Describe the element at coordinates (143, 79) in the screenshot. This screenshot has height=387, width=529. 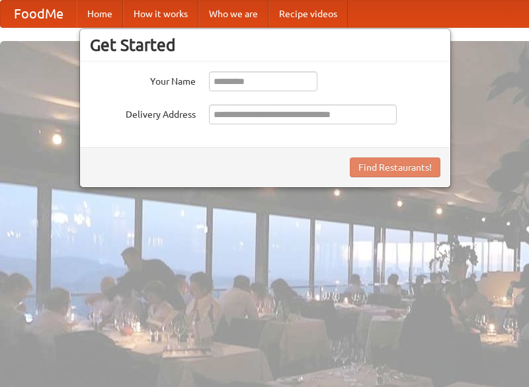
I see `label: Your Name` at that location.